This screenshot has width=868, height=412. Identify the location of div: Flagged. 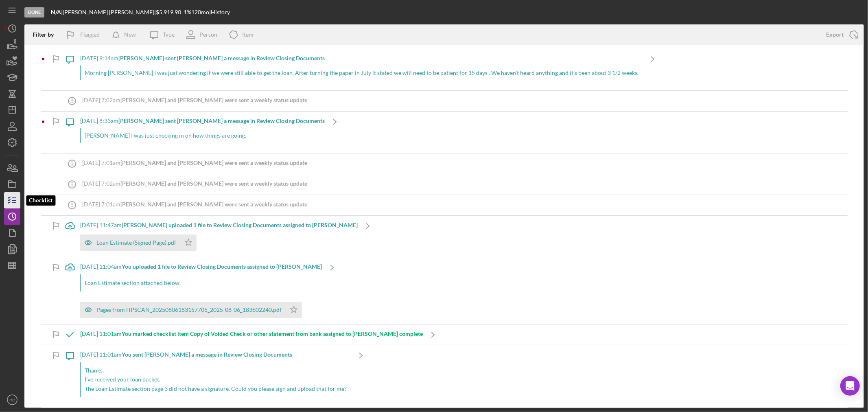
(90, 35).